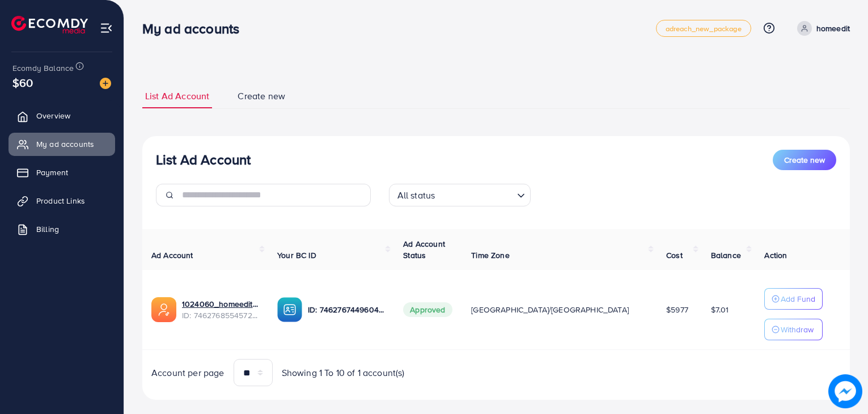 The width and height of the screenshot is (868, 414). Describe the element at coordinates (203, 160) in the screenshot. I see `h3: List Ad Account` at that location.